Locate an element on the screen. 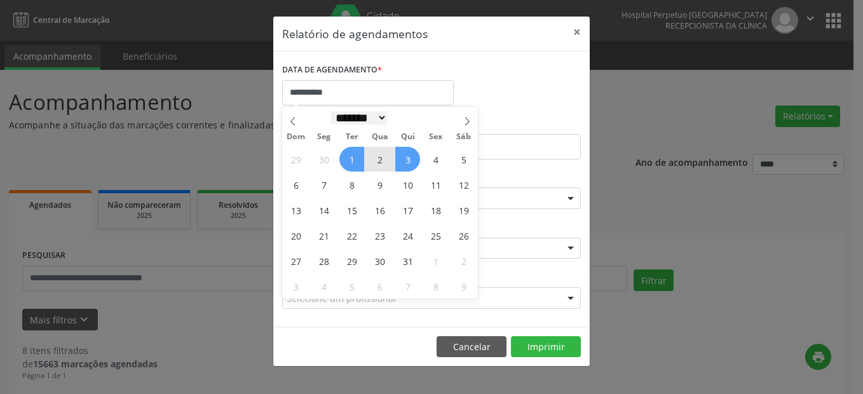 The image size is (863, 394). span: Agosto 6, 2025 is located at coordinates (379, 286).